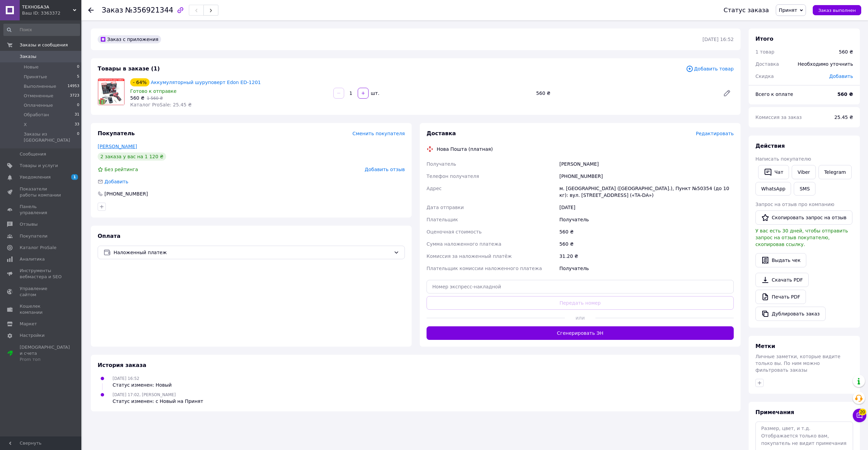 The height and width of the screenshot is (450, 868). What do you see at coordinates (132, 156) in the screenshot?
I see `div: 2 заказа у вас на 1 120 ₴` at bounding box center [132, 156].